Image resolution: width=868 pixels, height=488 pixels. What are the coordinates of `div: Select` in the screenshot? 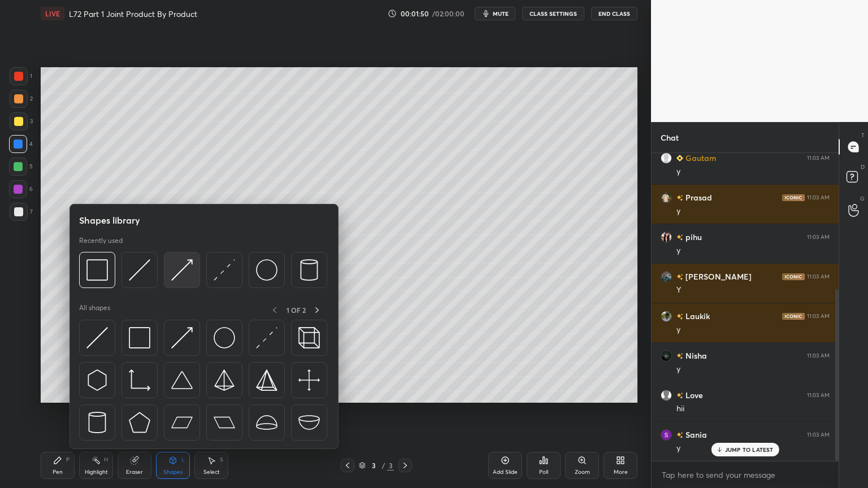 It's located at (211, 472).